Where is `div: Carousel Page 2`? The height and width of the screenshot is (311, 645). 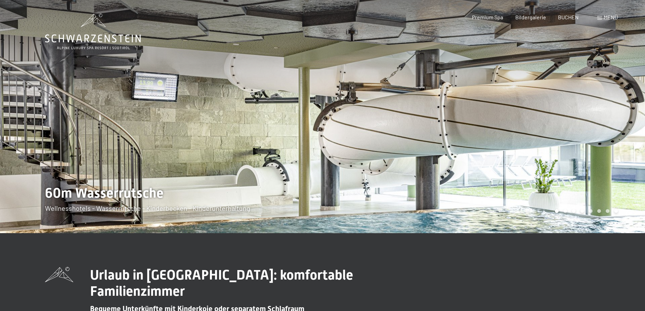 div: Carousel Page 2 is located at coordinates (565, 211).